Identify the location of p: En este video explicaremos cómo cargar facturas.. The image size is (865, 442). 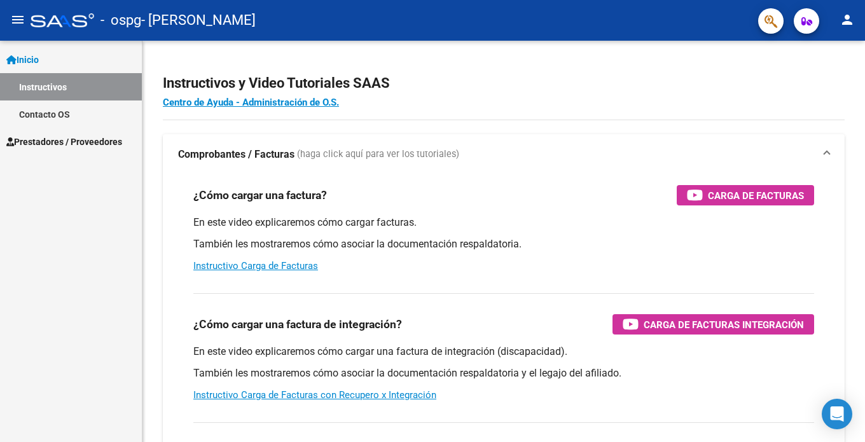
(504, 223).